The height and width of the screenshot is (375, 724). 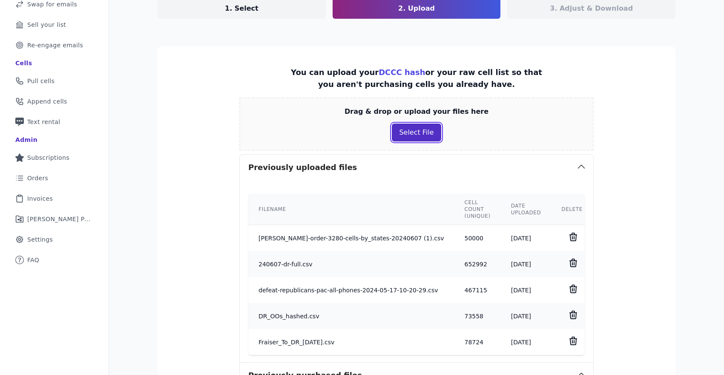 I want to click on span: Settings, so click(x=40, y=239).